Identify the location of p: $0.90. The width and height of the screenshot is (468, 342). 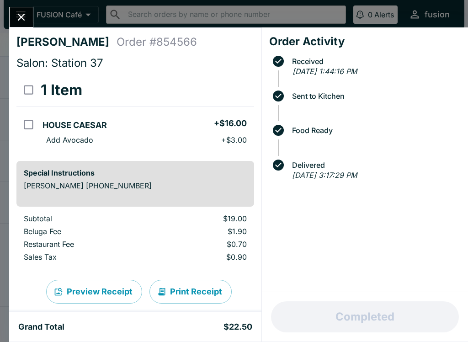
(203, 257).